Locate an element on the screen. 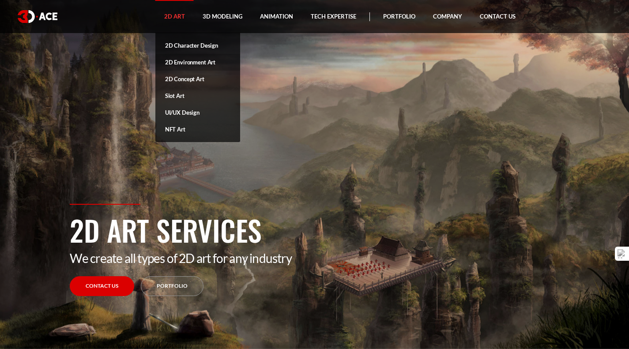 The width and height of the screenshot is (629, 349). a: 2D Character Design is located at coordinates (198, 45).